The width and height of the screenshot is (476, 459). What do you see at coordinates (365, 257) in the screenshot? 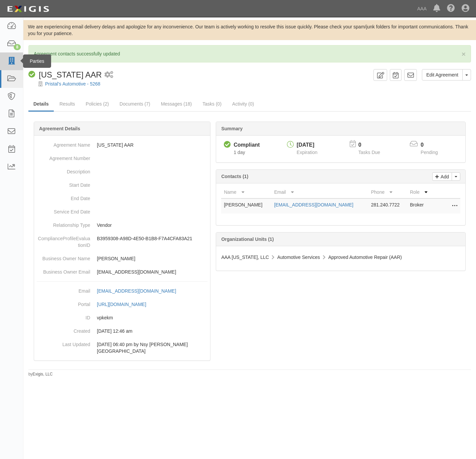
I see `span: Approved Automotive Repair (AAR)` at bounding box center [365, 257].